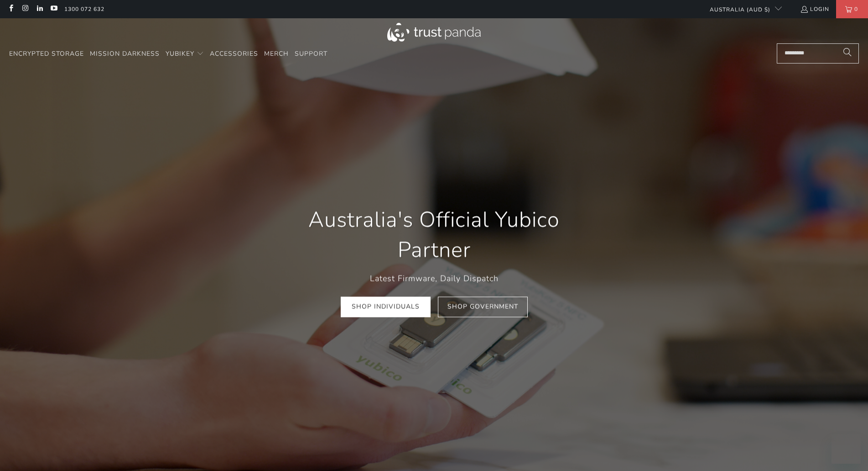 This screenshot has height=471, width=868. What do you see at coordinates (124, 54) in the screenshot?
I see `span: Mission Darkness` at bounding box center [124, 54].